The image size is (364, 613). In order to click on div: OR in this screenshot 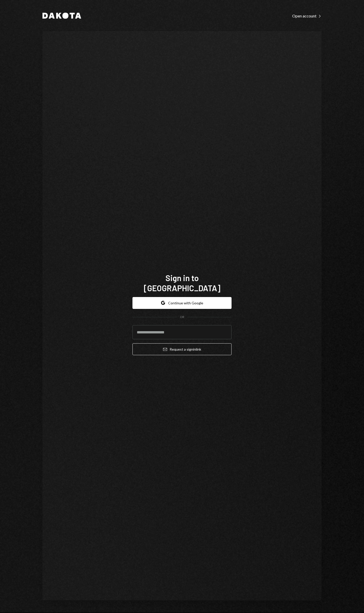, I will do `click(182, 317)`.